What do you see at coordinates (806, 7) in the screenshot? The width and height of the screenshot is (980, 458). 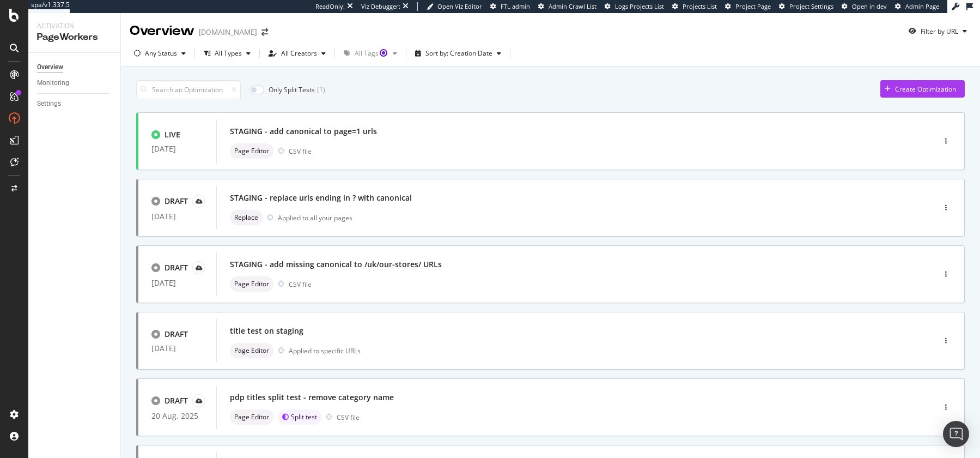 I see `a: Project Settings` at bounding box center [806, 7].